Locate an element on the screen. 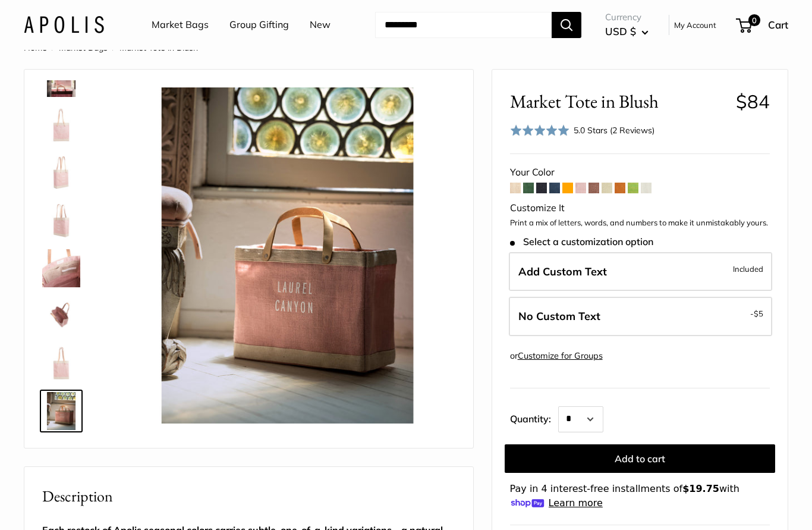 The image size is (812, 530). span: USD $ is located at coordinates (621, 31).